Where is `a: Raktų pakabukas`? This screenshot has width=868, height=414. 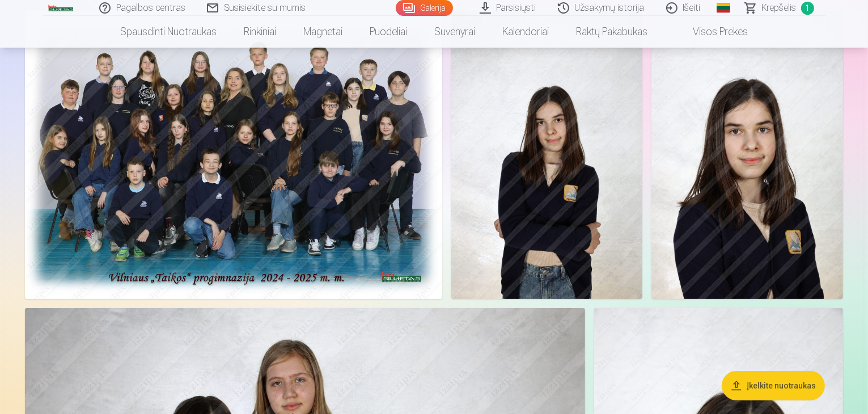
a: Raktų pakabukas is located at coordinates (612, 32).